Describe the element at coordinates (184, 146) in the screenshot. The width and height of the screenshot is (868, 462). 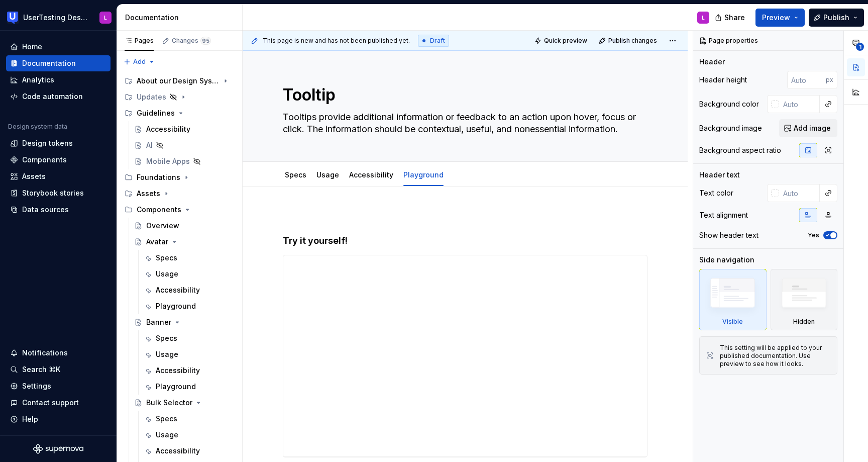
I see `a: AI` at that location.